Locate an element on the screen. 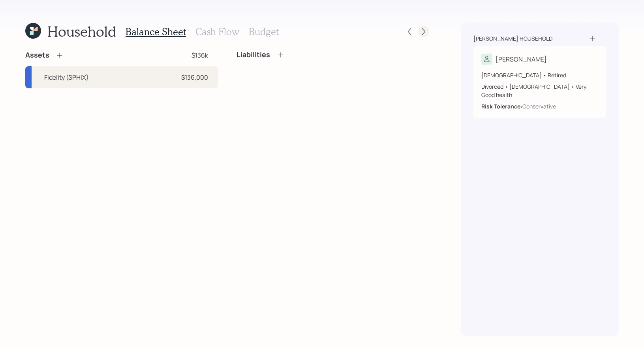 This screenshot has height=349, width=644. div: Conservative is located at coordinates (539, 106).